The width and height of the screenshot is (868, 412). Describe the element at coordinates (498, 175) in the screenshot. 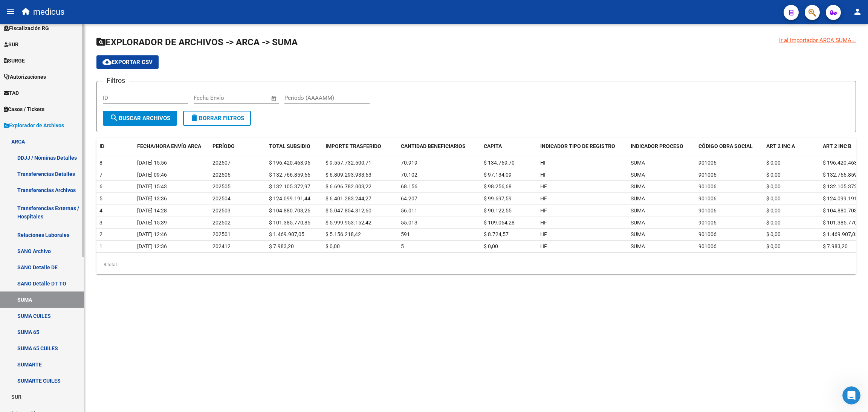

I see `span: $ 97.134,09` at that location.